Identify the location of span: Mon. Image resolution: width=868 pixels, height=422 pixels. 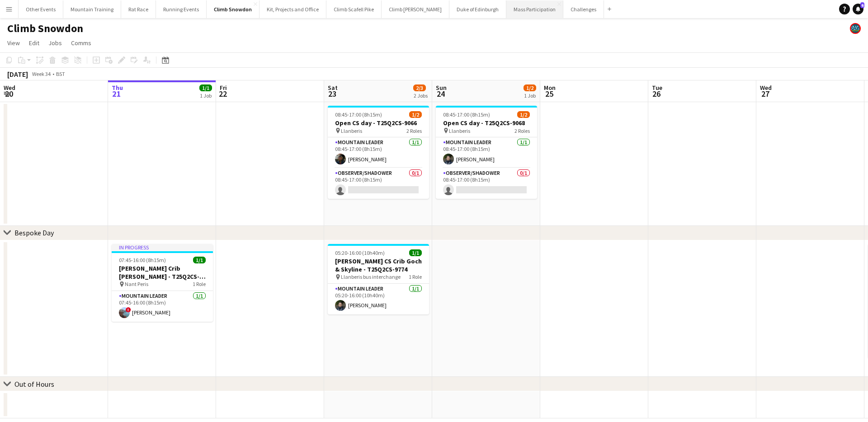
(550, 88).